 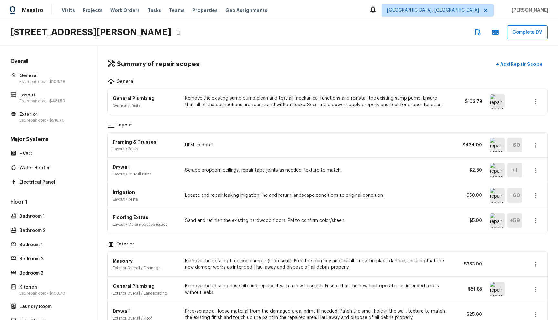 What do you see at coordinates (48, 140) in the screenshot?
I see `h5: Major Systems` at bounding box center [48, 140].